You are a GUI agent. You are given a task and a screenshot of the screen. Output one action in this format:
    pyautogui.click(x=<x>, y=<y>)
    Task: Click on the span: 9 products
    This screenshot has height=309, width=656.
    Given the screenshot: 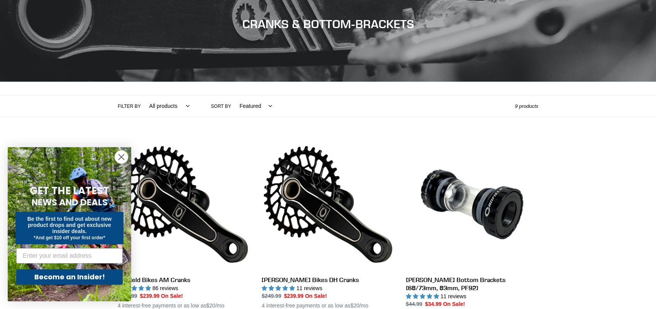 What is the action you would take?
    pyautogui.click(x=526, y=106)
    